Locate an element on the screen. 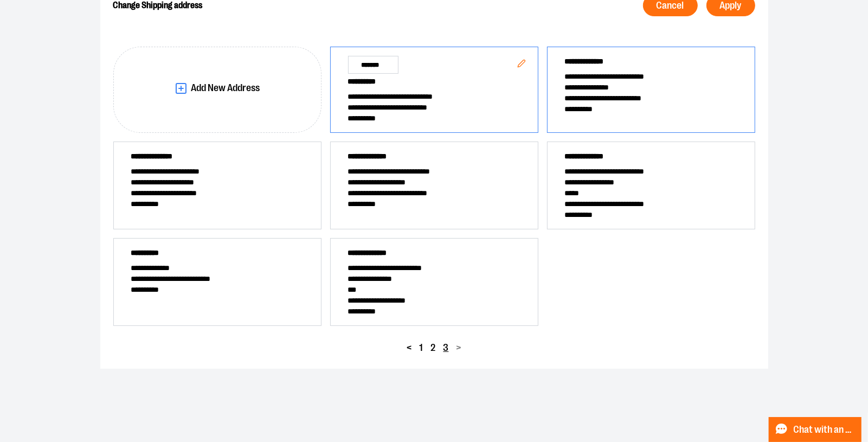 The width and height of the screenshot is (868, 442). span: Apply is located at coordinates (730, 5).